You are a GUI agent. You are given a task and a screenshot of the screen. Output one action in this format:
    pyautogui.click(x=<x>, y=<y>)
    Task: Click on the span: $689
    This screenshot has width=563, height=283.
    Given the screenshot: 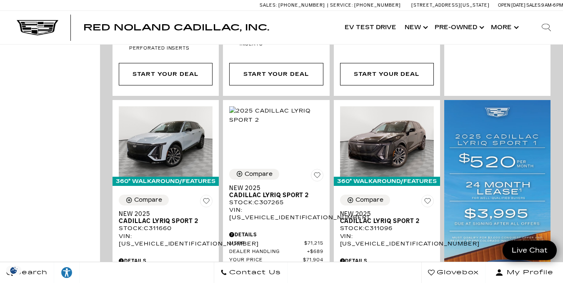 What is the action you would take?
    pyautogui.click(x=315, y=252)
    